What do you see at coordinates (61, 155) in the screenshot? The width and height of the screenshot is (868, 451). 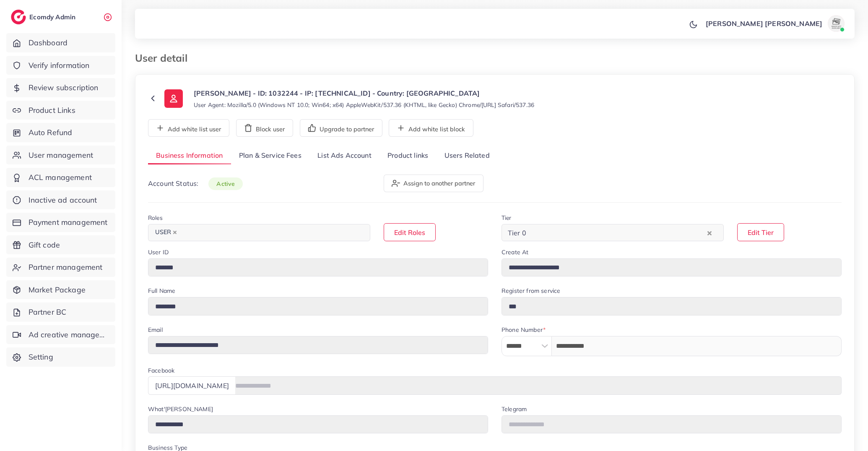 I see `a: User management` at bounding box center [61, 155].